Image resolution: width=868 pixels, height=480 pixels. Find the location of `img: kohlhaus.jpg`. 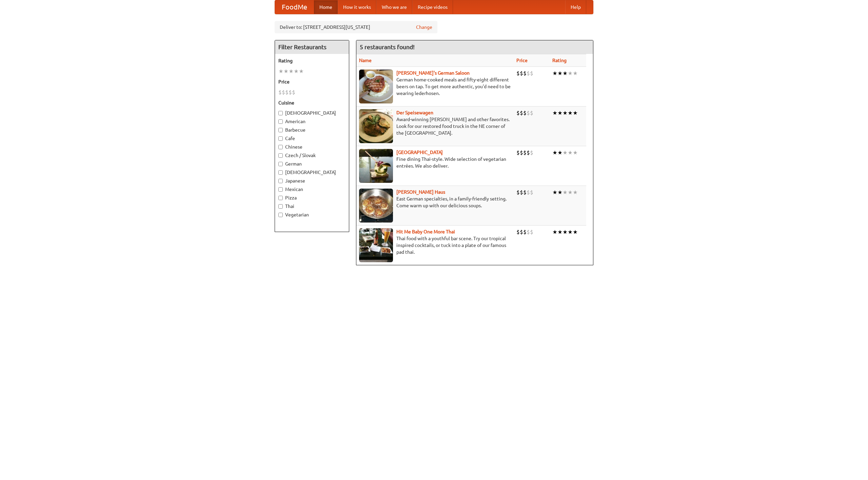

img: kohlhaus.jpg is located at coordinates (376, 206).